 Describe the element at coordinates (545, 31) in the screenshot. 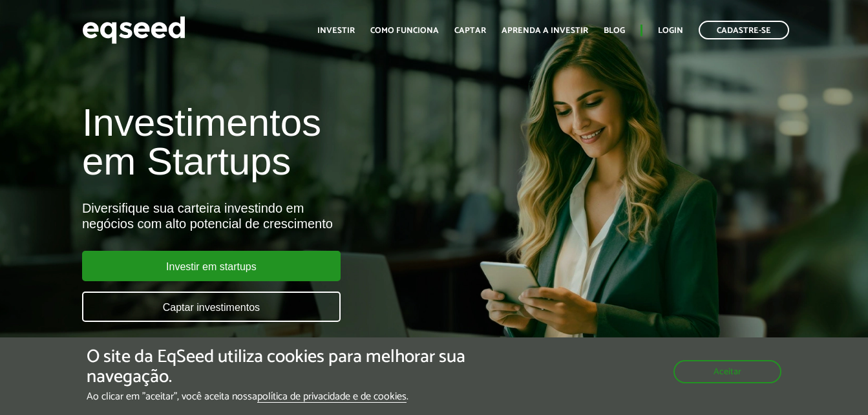

I see `a: Aprenda a investir` at that location.